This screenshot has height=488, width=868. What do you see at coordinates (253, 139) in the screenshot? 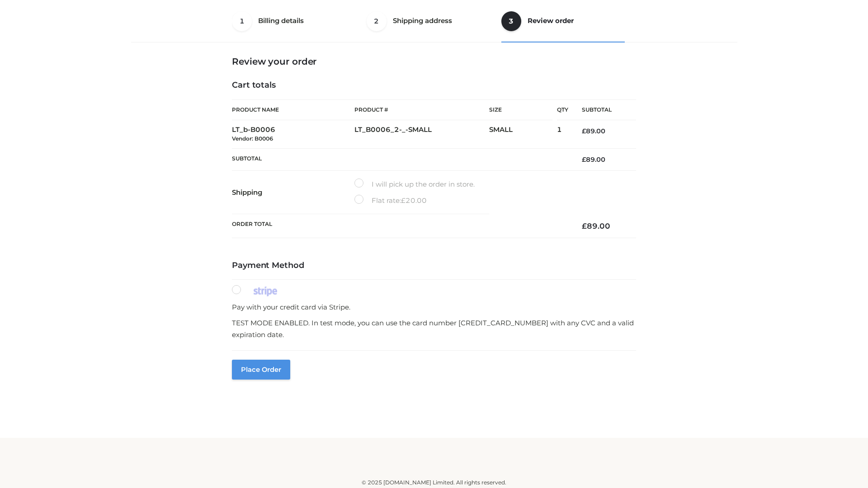
I see `small: Vendor: B0006` at bounding box center [253, 139].